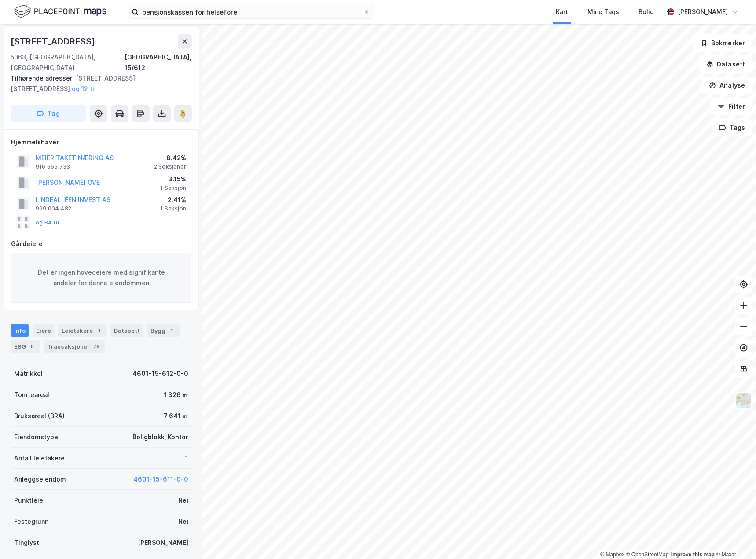 Image resolution: width=756 pixels, height=559 pixels. Describe the element at coordinates (20, 331) in the screenshot. I see `div: Info` at that location.